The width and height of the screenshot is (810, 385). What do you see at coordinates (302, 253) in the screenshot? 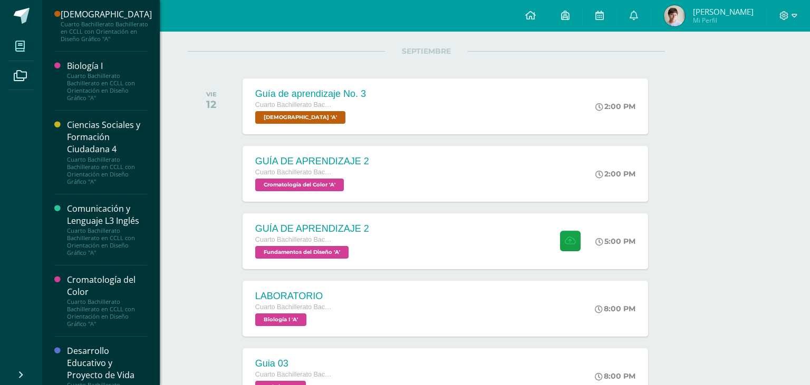
I see `span: Fundamentos del Diseño 'A'` at bounding box center [302, 253].